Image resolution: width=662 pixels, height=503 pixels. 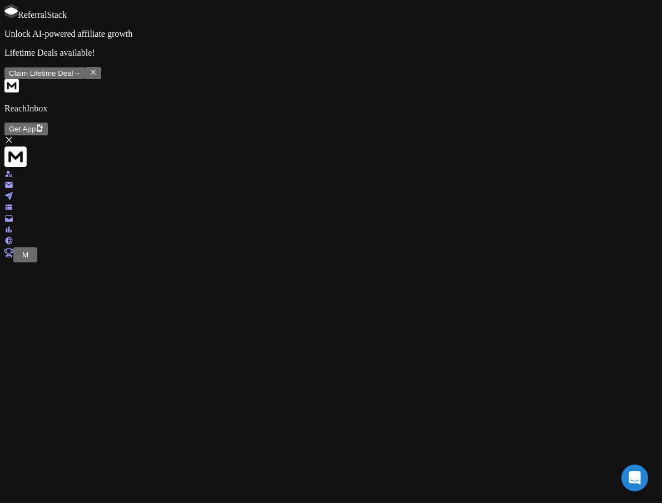 I want to click on div: Open Intercom Messenger, so click(x=635, y=478).